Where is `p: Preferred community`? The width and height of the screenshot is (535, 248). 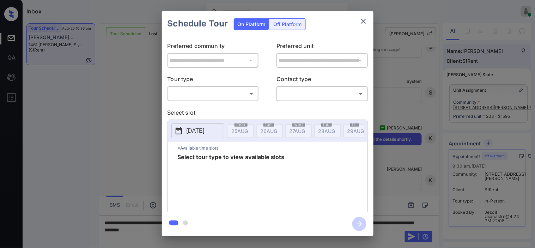 p: Preferred community is located at coordinates (213, 47).